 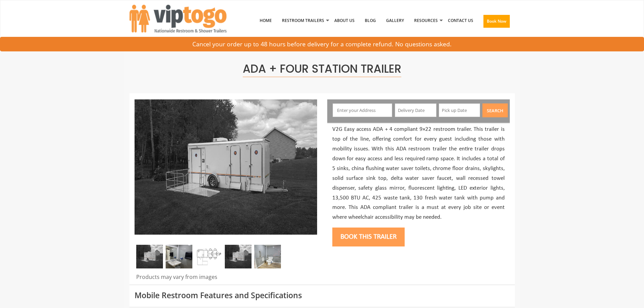 What do you see at coordinates (370, 21) in the screenshot?
I see `a: Blog` at bounding box center [370, 21].